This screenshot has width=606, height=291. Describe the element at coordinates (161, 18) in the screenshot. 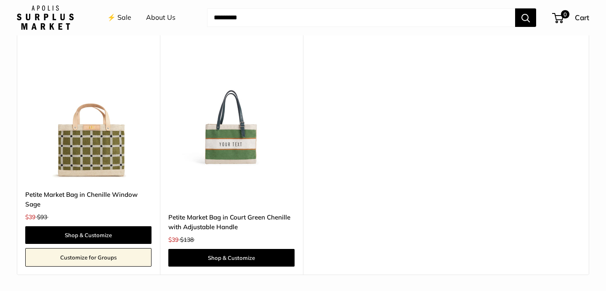

I see `a: About Us` at that location.